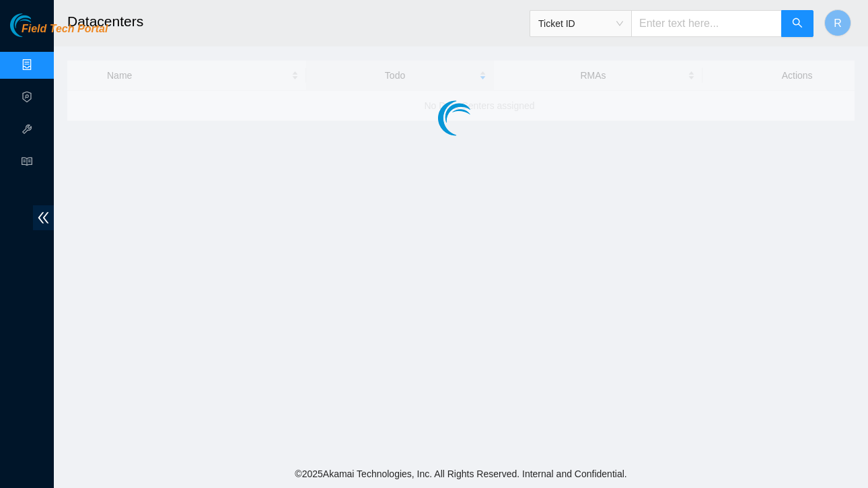 The image size is (868, 488). What do you see at coordinates (707, 24) in the screenshot?
I see `input: Enter text here...` at bounding box center [707, 24].